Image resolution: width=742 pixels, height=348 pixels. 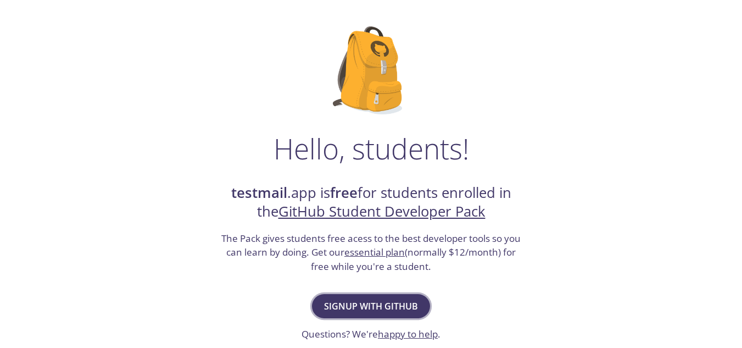 I want to click on strong: testmail, so click(x=259, y=192).